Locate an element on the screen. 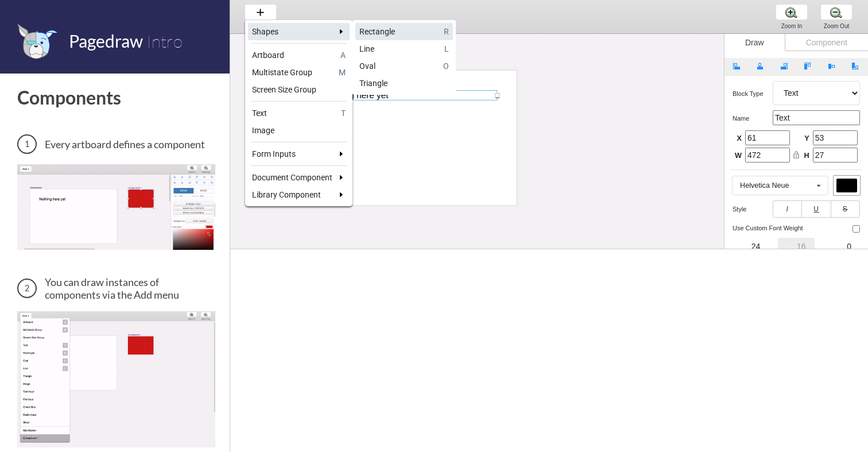 This screenshot has height=452, width=868. div: Shapes is located at coordinates (292, 32).